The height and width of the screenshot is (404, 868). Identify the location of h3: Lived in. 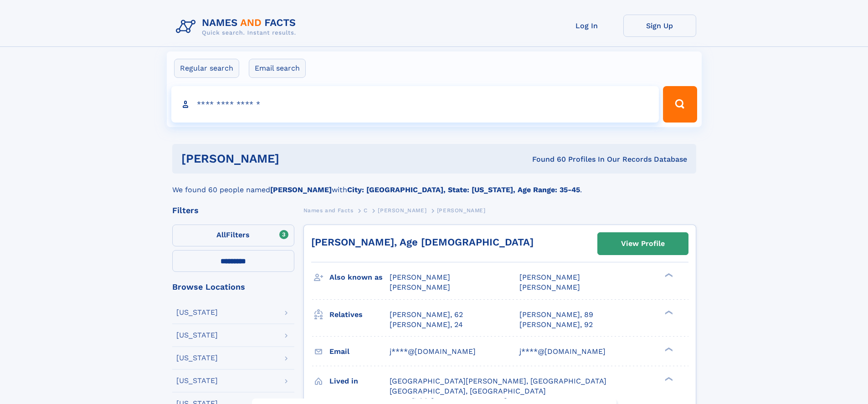
(360, 381).